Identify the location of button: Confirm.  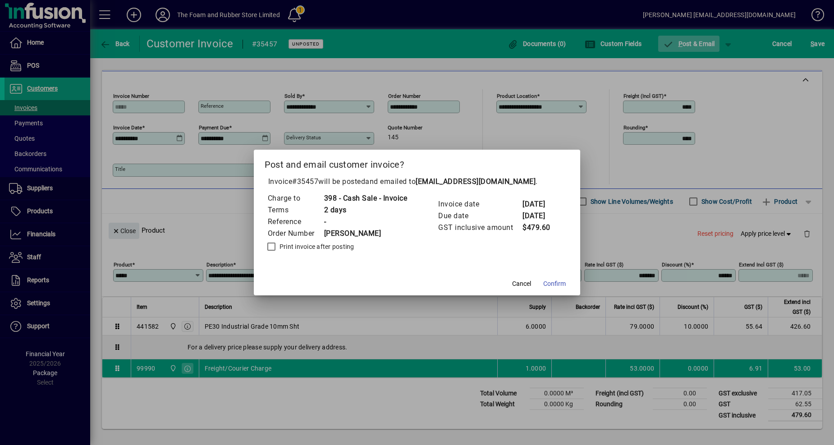
(555, 284).